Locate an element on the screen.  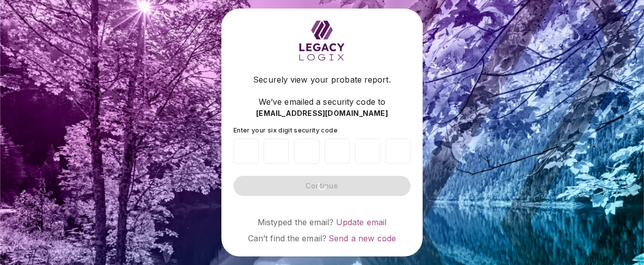
span: Enter your six digit security code is located at coordinates (285, 130).